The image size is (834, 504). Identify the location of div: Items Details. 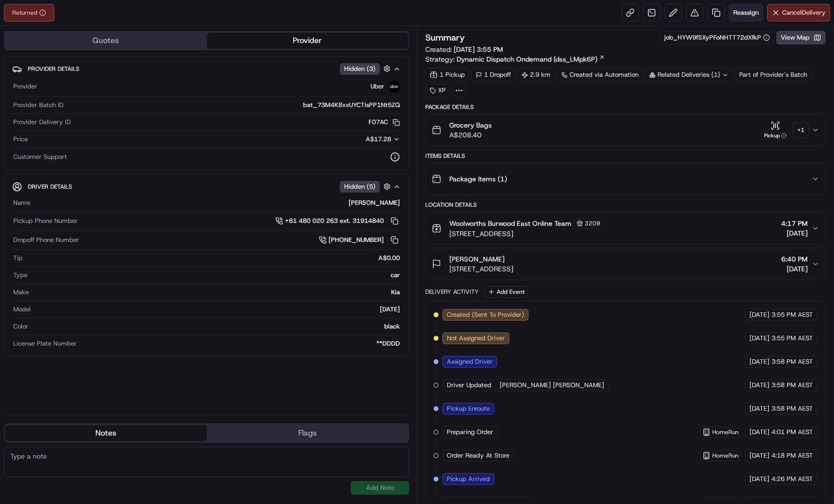
(625, 156).